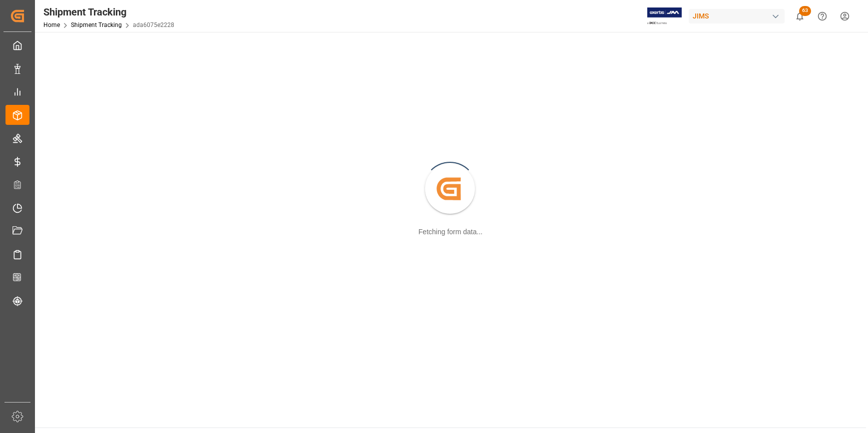  Describe the element at coordinates (109, 12) in the screenshot. I see `div: Shipment Tracking` at that location.